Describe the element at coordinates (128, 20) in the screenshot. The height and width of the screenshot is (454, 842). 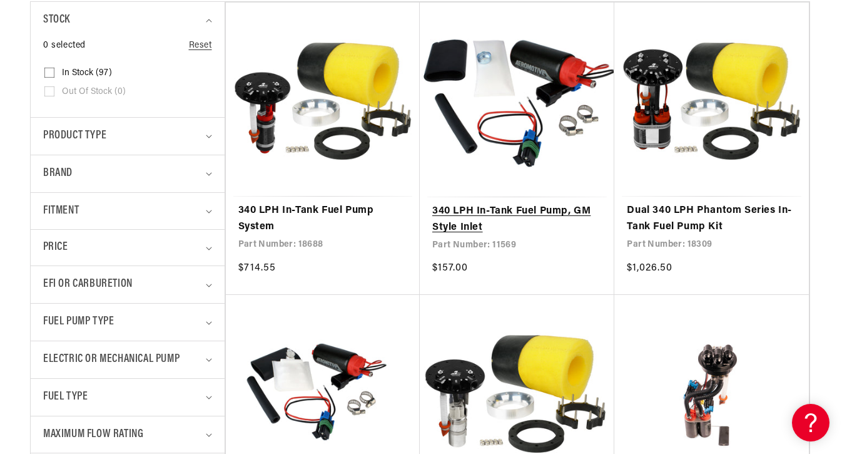
I see `summary: Stock (0 selected)` at that location.